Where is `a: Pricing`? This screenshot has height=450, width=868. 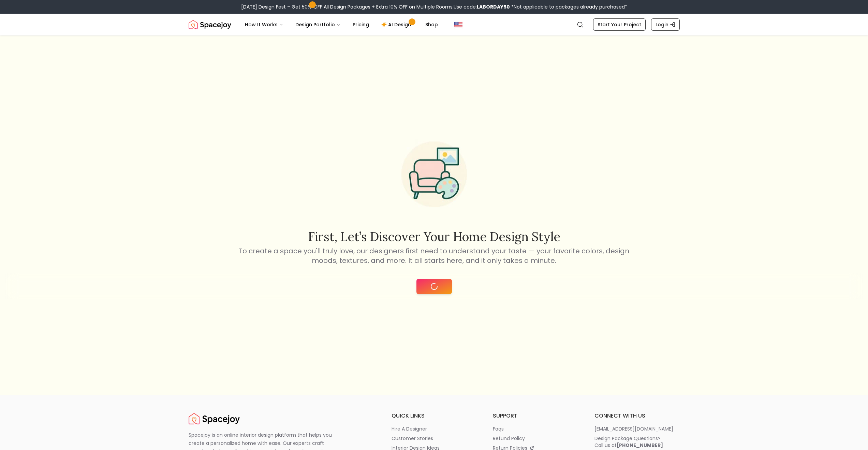 a: Pricing is located at coordinates (361, 24).